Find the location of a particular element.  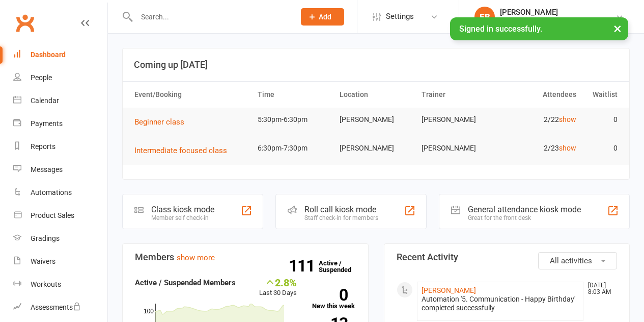

a: Messages is located at coordinates (60, 169).